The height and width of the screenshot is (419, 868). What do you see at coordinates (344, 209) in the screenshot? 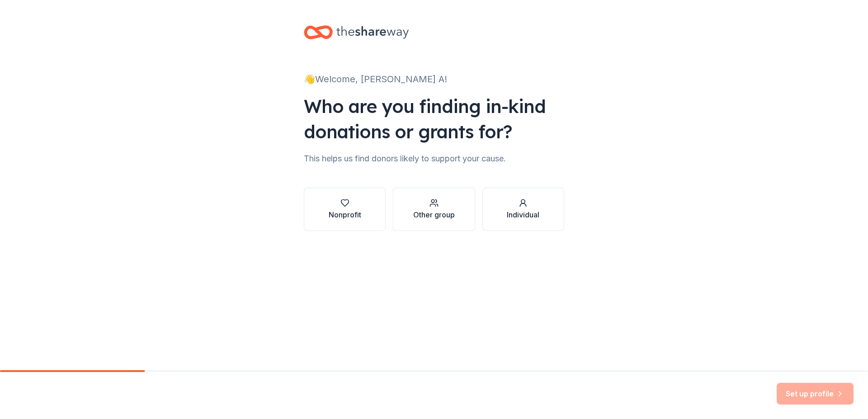
I see `button: Nonprofit` at bounding box center [344, 209].